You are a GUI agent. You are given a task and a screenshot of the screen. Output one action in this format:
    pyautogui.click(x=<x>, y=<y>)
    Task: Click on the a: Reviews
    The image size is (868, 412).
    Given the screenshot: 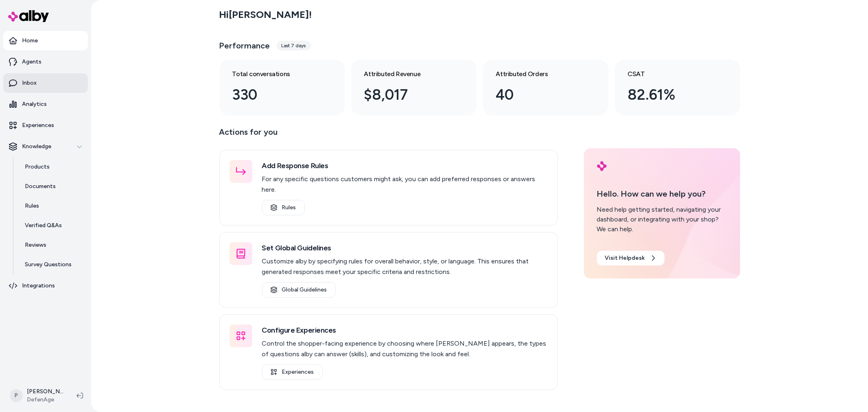 What is the action you would take?
    pyautogui.click(x=52, y=245)
    